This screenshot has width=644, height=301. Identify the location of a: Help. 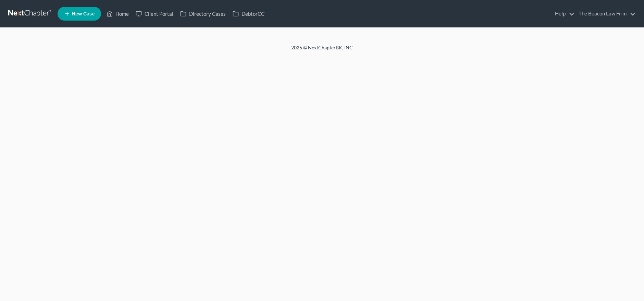
(563, 14).